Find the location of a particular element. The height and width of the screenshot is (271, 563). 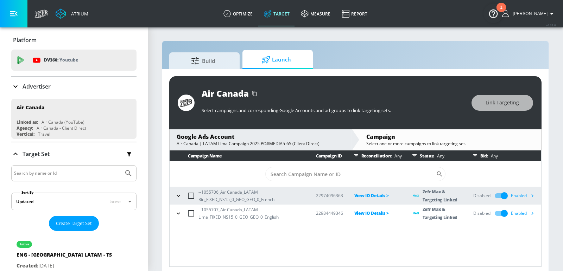

div: Search CID Name or Number is located at coordinates (355, 174).